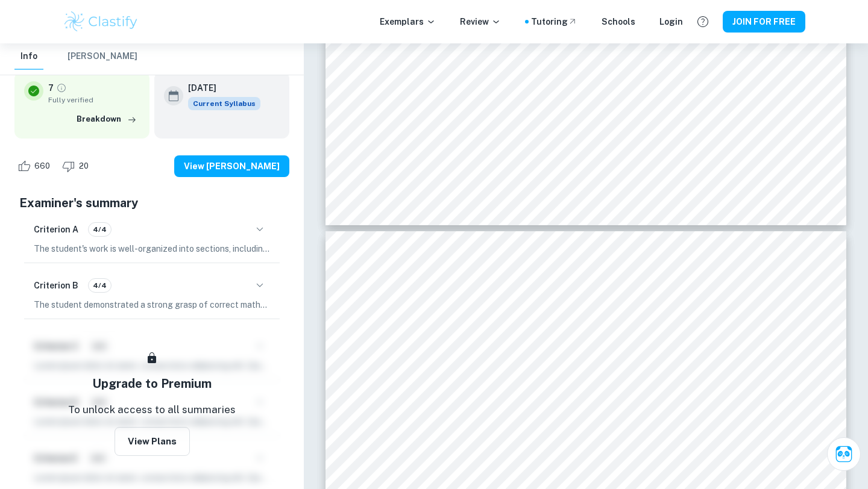  Describe the element at coordinates (100, 22) in the screenshot. I see `a: Clastify logo` at that location.